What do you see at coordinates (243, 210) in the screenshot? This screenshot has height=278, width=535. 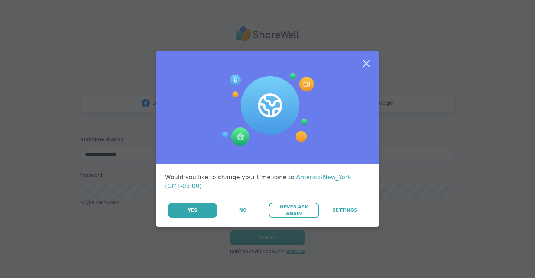 I see `span: No` at bounding box center [243, 210].